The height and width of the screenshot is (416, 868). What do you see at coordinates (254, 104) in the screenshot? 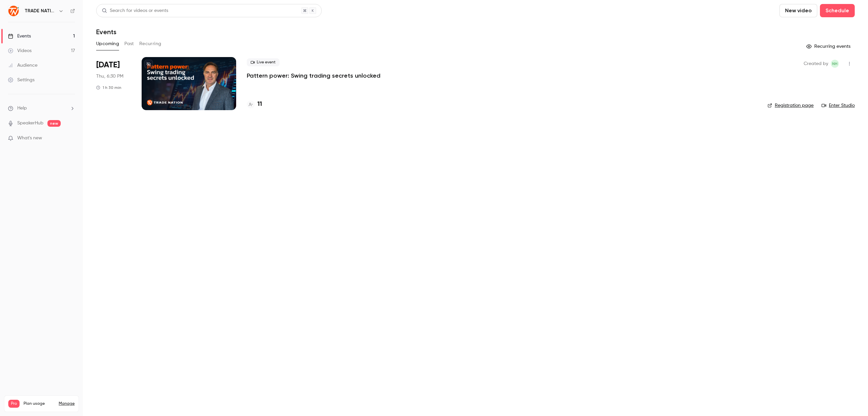
I see `a: 11` at bounding box center [254, 104].